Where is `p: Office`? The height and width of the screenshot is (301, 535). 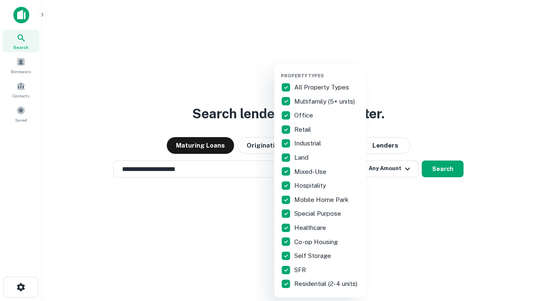
p: Office is located at coordinates (304, 115).